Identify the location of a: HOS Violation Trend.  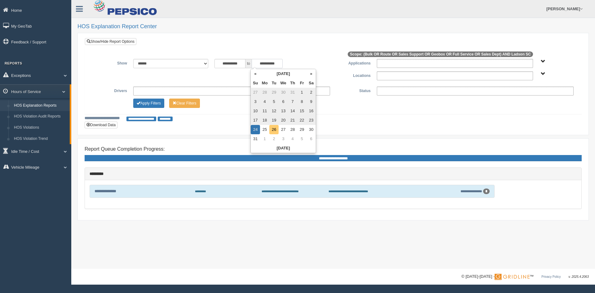
(40, 139).